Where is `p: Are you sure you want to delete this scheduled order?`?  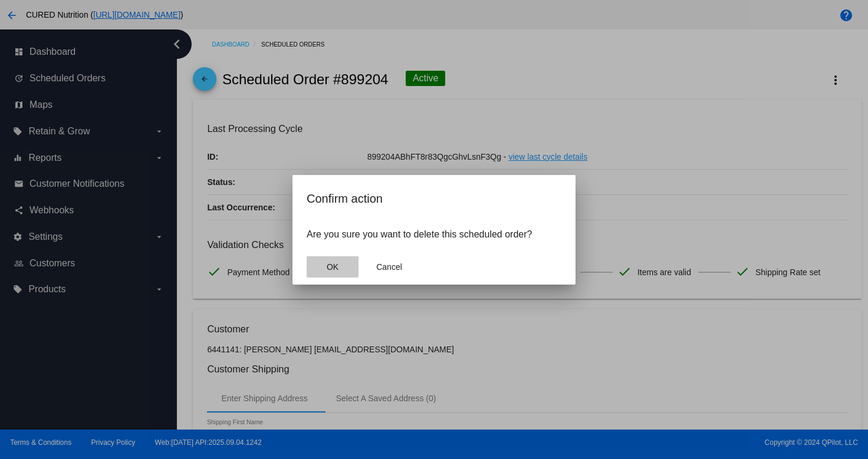 p: Are you sure you want to delete this scheduled order? is located at coordinates (434, 235).